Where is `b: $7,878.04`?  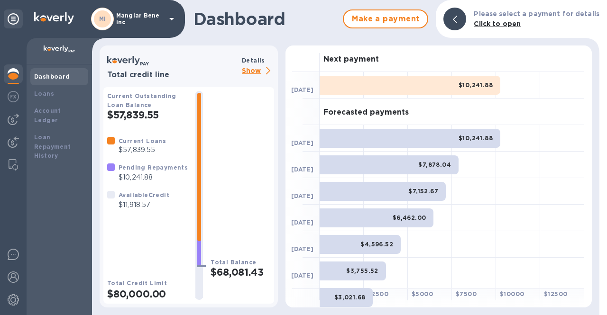 b: $7,878.04 is located at coordinates (434, 165).